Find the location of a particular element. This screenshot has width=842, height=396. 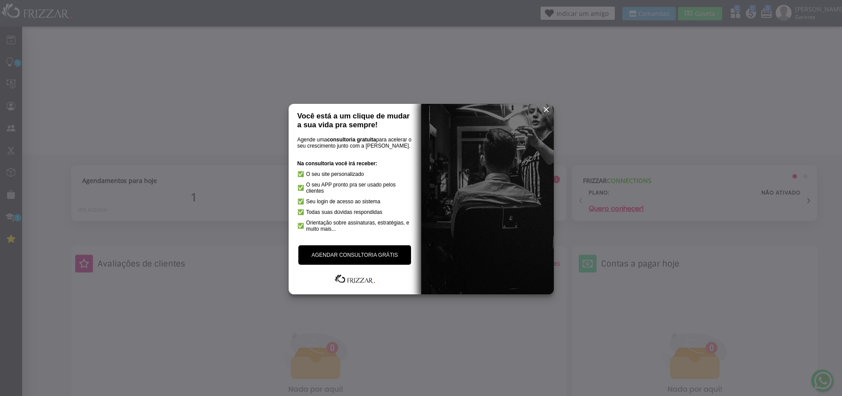

li: O seu APP pronto pra ser usado pelos clientes is located at coordinates (355, 188).